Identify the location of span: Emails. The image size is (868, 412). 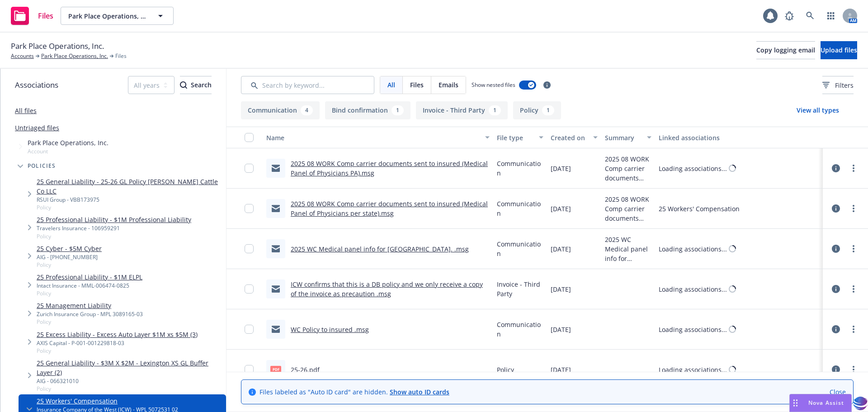
(448, 84).